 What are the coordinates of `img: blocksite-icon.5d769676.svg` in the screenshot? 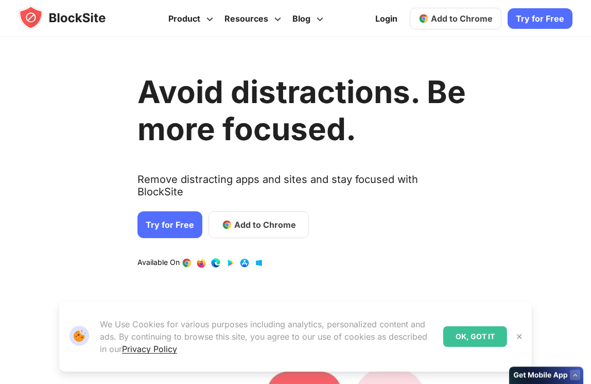 It's located at (72, 18).